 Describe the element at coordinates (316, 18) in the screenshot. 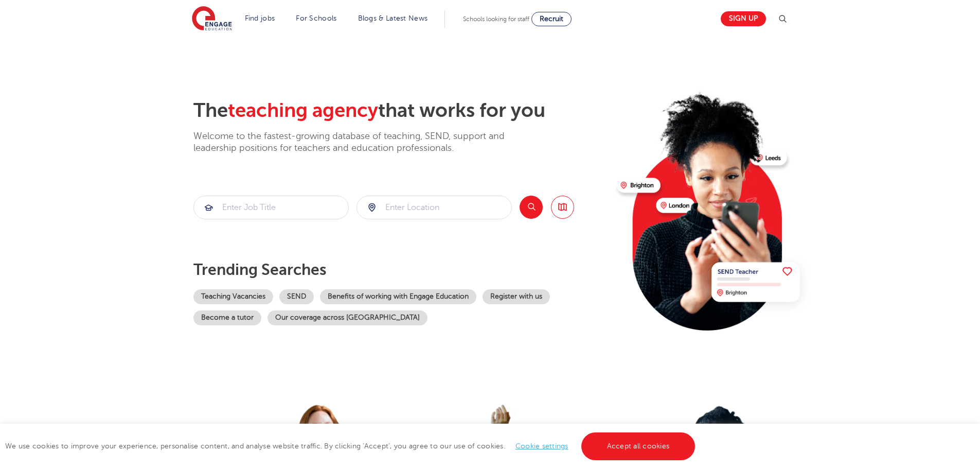

I see `a: For Schools` at that location.